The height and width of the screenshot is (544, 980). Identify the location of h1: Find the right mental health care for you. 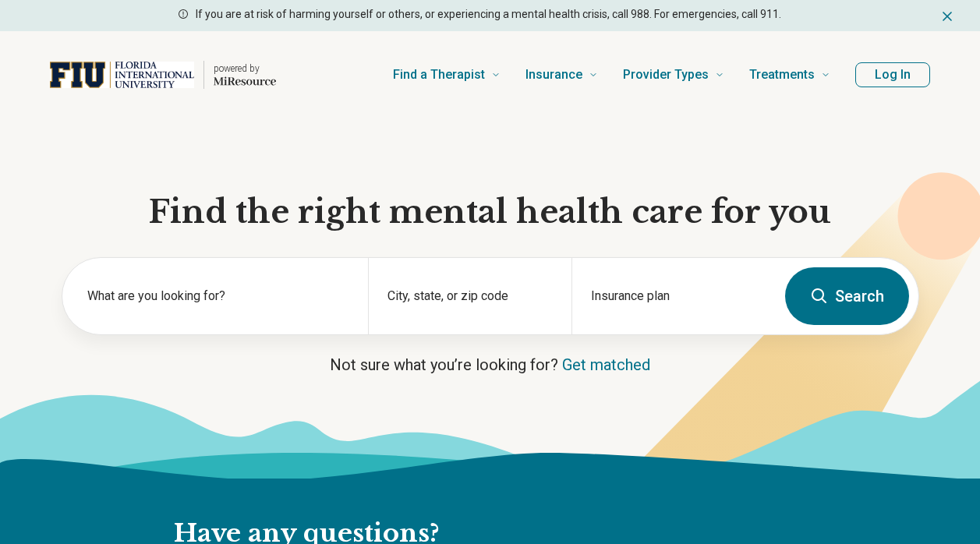
(490, 212).